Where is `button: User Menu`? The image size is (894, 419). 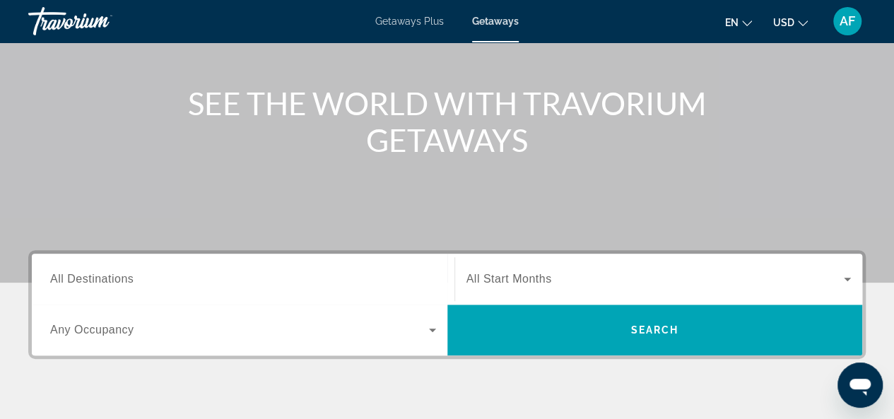 button: User Menu is located at coordinates (847, 21).